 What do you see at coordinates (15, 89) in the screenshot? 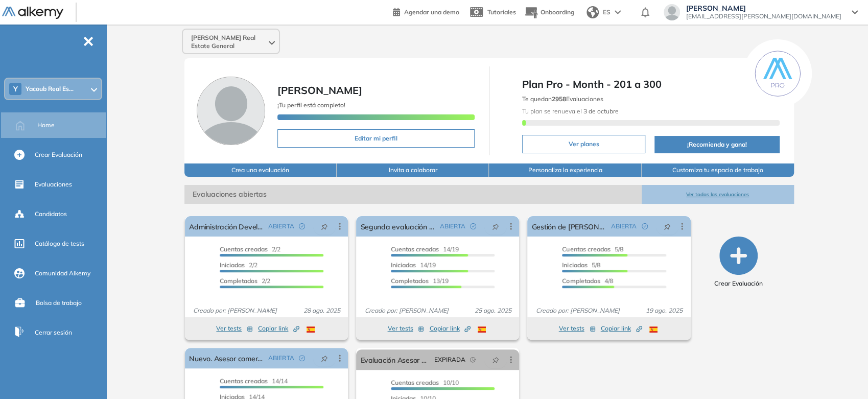
I see `span: Y` at bounding box center [15, 89].